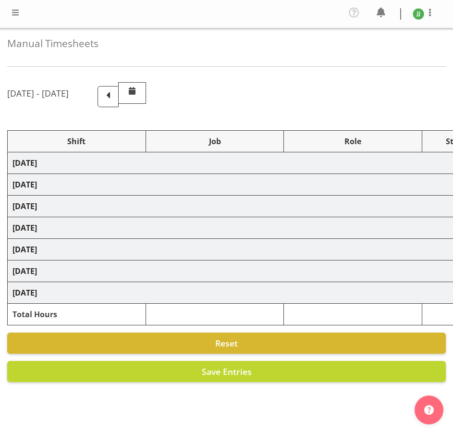 The width and height of the screenshot is (453, 434). Describe the element at coordinates (227, 371) in the screenshot. I see `span: Save Entries` at that location.